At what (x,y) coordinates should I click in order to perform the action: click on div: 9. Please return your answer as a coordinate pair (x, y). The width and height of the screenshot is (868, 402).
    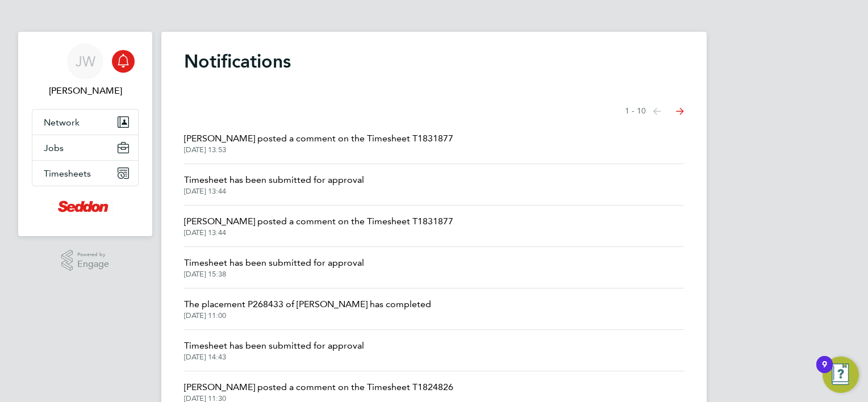
    Looking at the image, I should click on (824, 371).